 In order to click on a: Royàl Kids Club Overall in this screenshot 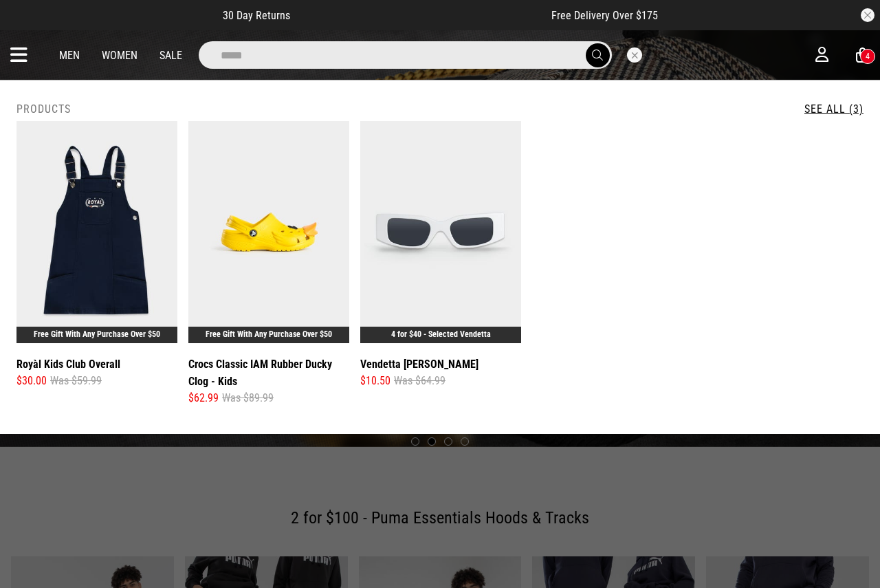, I will do `click(68, 364)`.